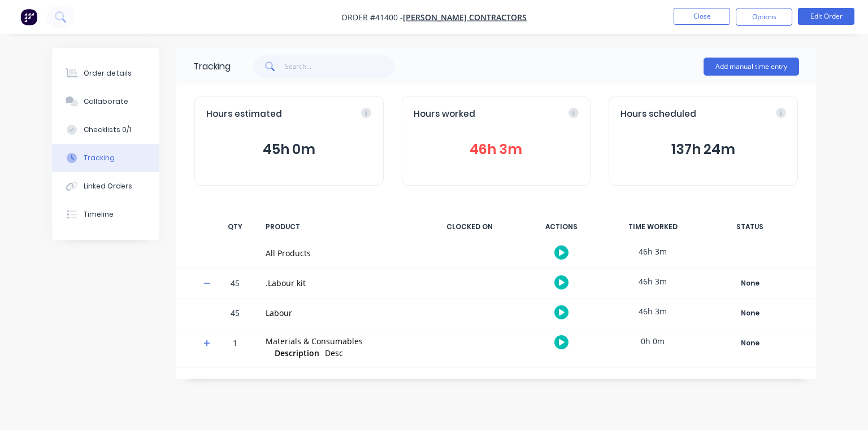 This screenshot has height=430, width=868. Describe the element at coordinates (334, 353) in the screenshot. I see `span: Desc` at that location.